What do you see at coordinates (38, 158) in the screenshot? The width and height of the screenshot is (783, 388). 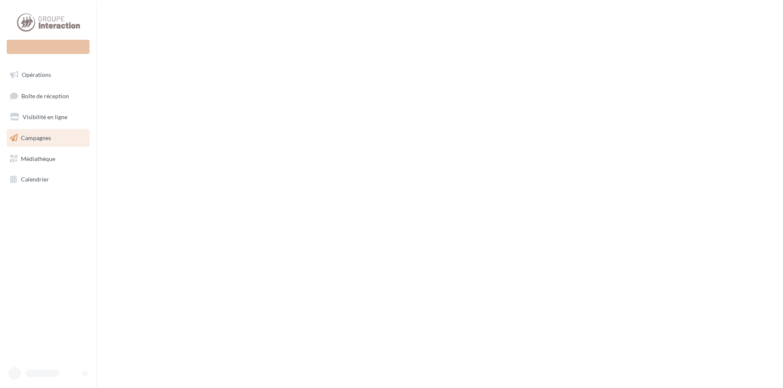 I see `span: Médiathèque` at bounding box center [38, 158].